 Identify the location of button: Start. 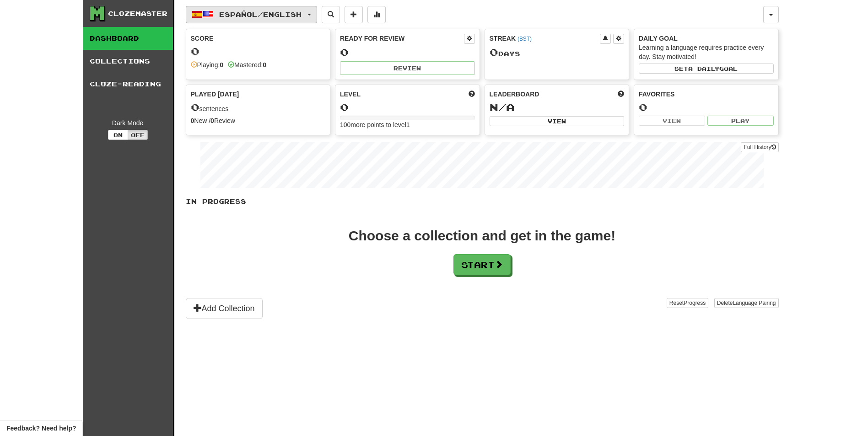
(482, 265).